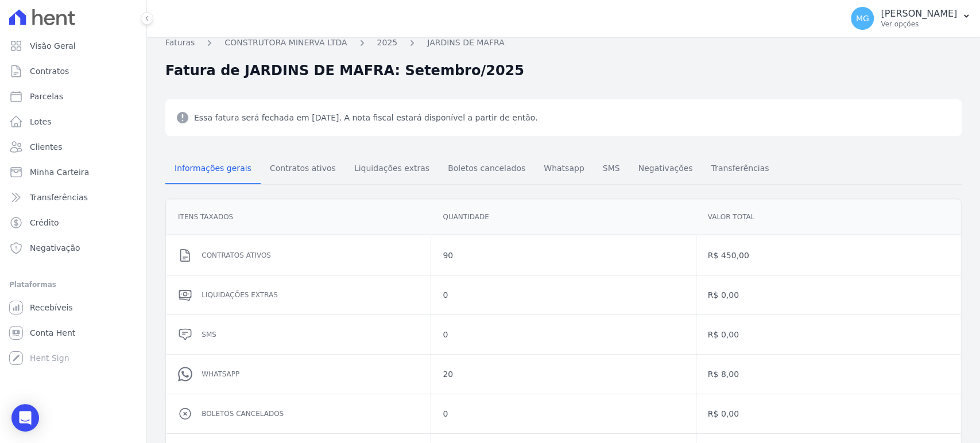  What do you see at coordinates (44, 222) in the screenshot?
I see `span: Crédito` at bounding box center [44, 222].